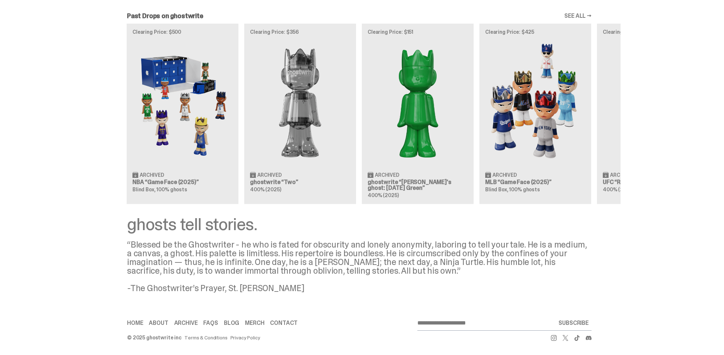  Describe the element at coordinates (653, 32) in the screenshot. I see `p: Clearing Price: $150` at that location.